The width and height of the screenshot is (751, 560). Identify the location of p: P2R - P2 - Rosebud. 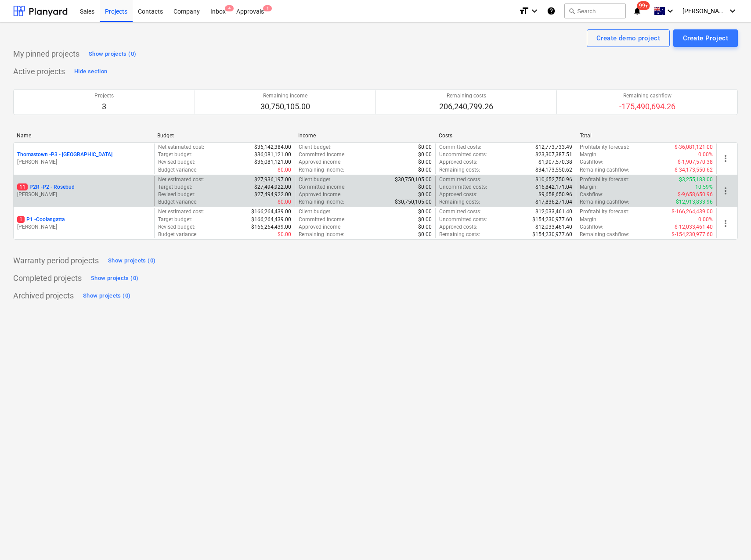
(46, 187).